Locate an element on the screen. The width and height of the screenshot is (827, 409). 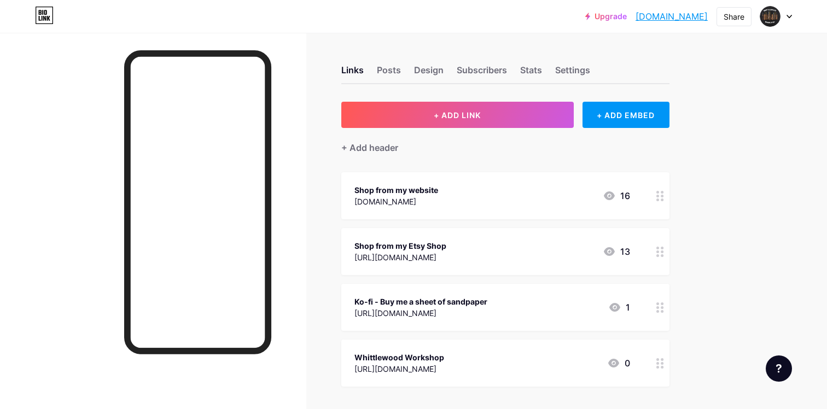
div: 1 is located at coordinates (619, 307).